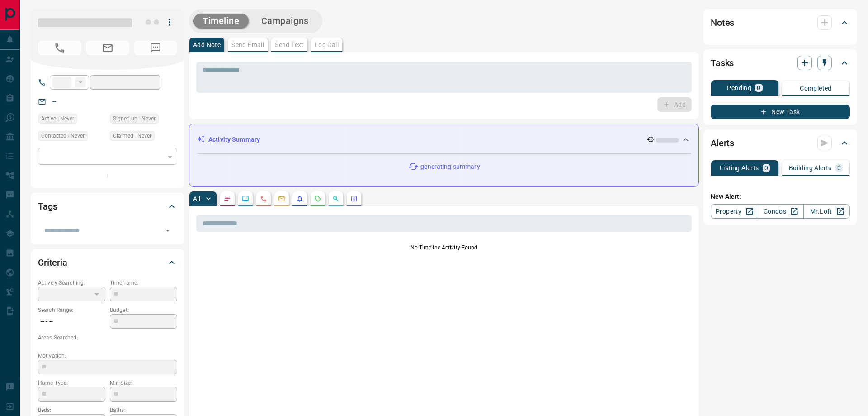 This screenshot has height=416, width=868. What do you see at coordinates (245, 199) in the screenshot?
I see `svg: Lead Browsing Activity` at bounding box center [245, 199].